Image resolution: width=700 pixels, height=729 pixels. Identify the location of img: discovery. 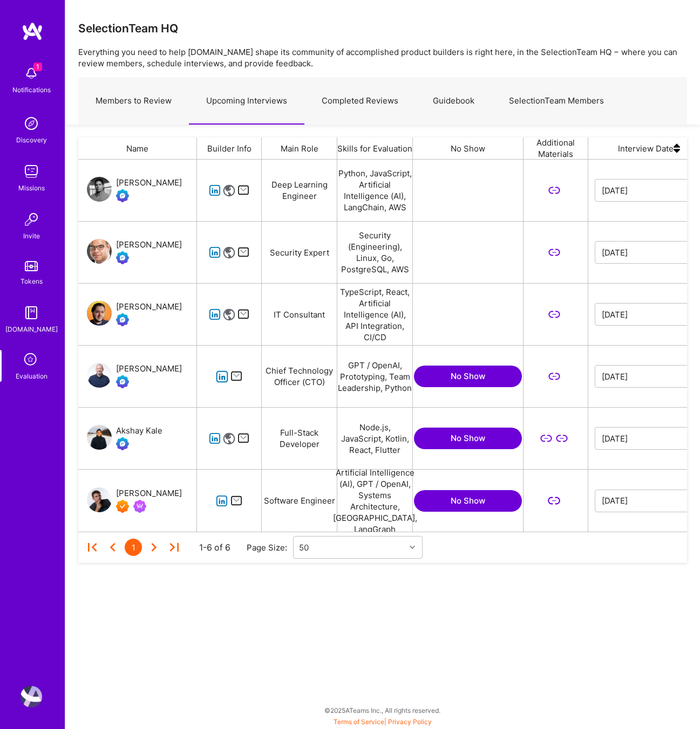
(31, 124).